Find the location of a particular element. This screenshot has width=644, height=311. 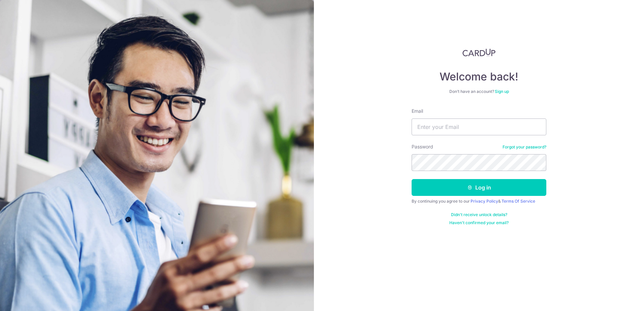

button: Log in is located at coordinates (479, 187).